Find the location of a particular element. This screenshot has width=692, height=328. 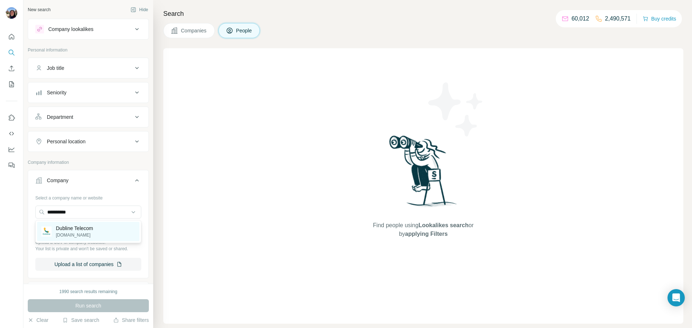

button: Buy credits is located at coordinates (659, 19).